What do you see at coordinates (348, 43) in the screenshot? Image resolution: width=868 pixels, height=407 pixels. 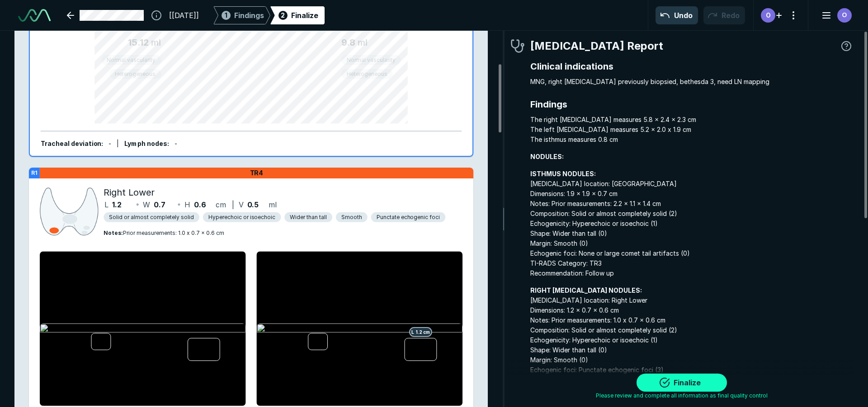 I see `span: 9.8` at bounding box center [348, 43].